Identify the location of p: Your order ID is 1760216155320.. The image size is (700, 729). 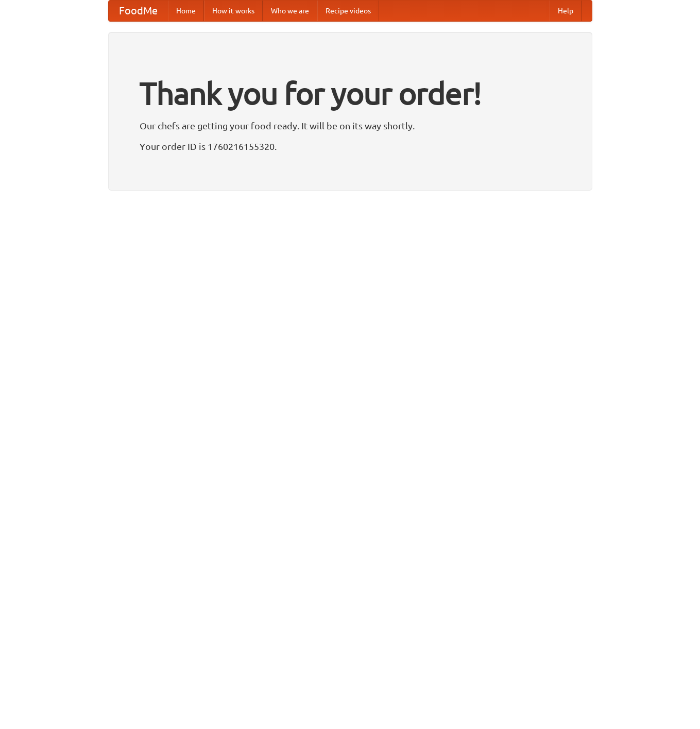
(350, 146).